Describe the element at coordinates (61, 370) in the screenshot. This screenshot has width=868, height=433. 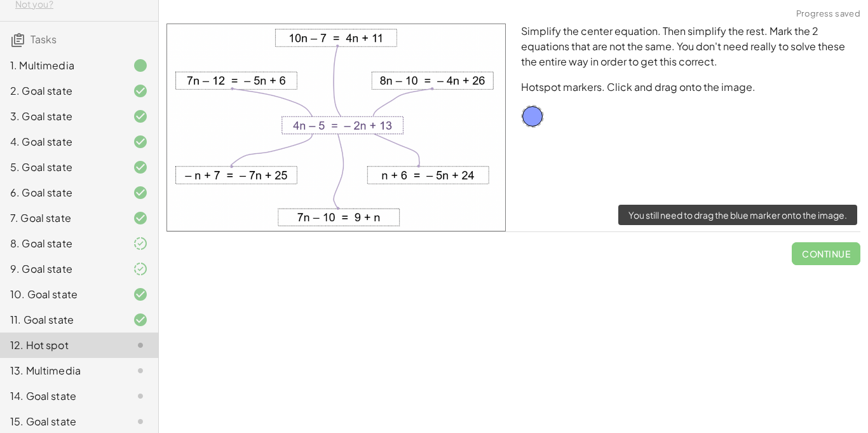
I see `div: 13. Multimedia` at that location.